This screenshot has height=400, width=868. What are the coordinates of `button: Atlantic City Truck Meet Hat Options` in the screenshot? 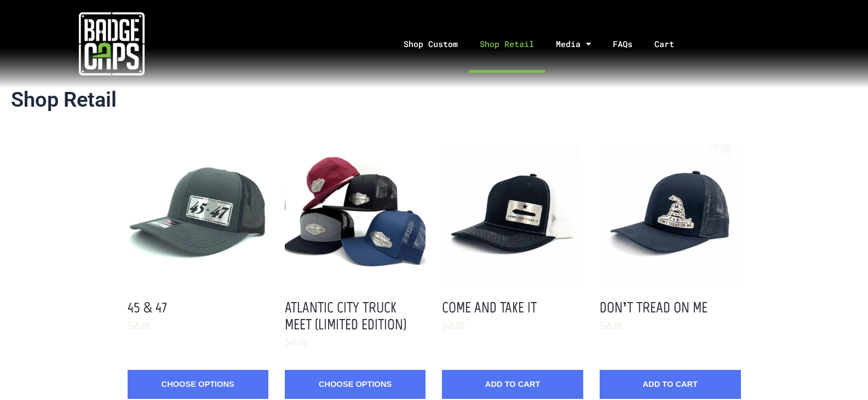 It's located at (355, 214).